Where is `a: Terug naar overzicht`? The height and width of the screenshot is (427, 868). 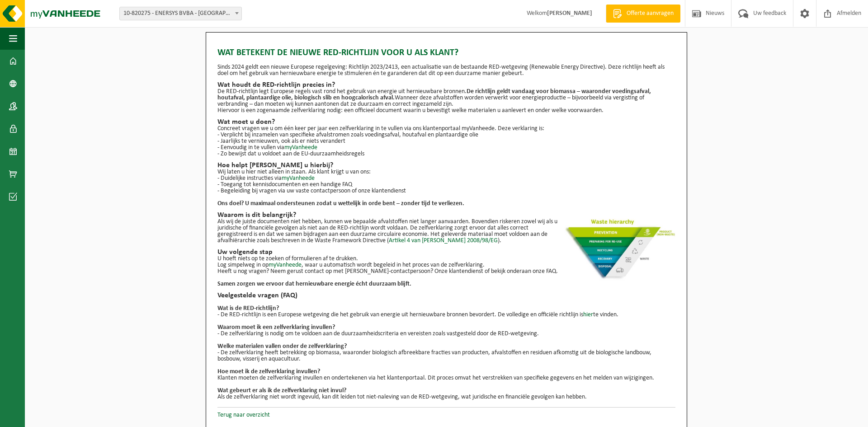 a: Terug naar overzicht is located at coordinates (244, 415).